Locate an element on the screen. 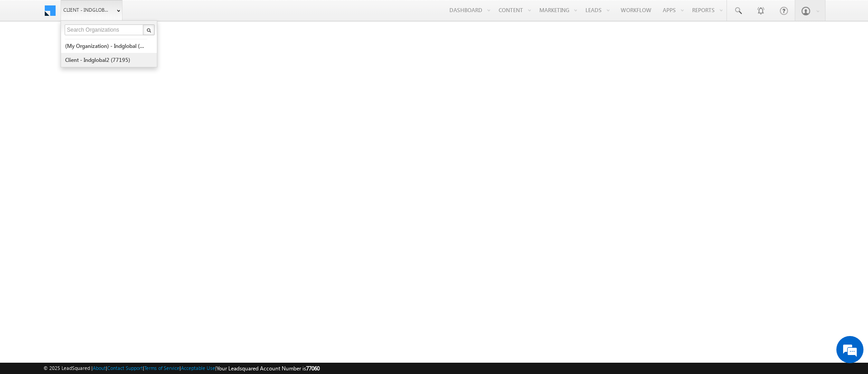  span: © 2025 LeadSquared | | | | | is located at coordinates (182, 368).